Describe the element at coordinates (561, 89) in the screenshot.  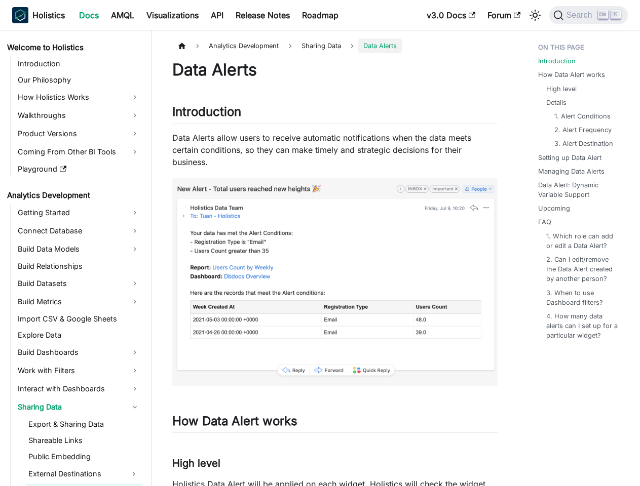
I see `a: High level` at that location.